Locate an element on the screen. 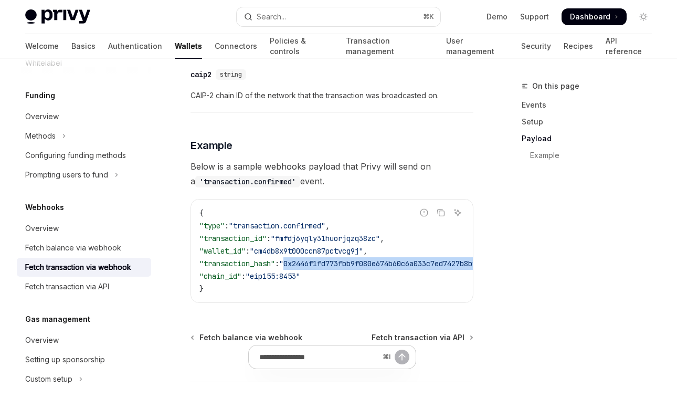  a: Policies & controls is located at coordinates (301, 46).